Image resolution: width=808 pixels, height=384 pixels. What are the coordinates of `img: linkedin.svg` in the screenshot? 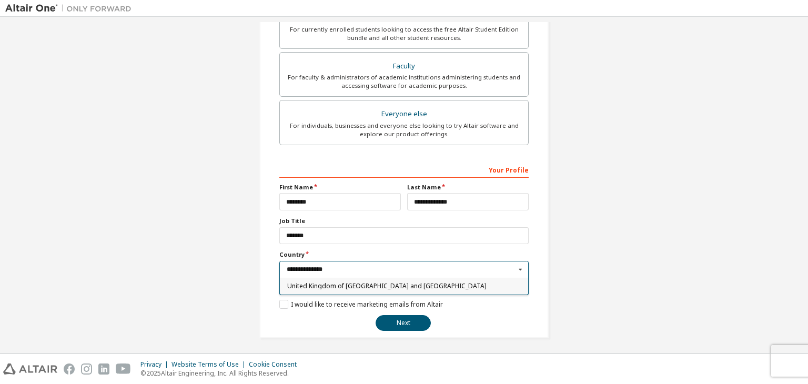 It's located at (104, 369).